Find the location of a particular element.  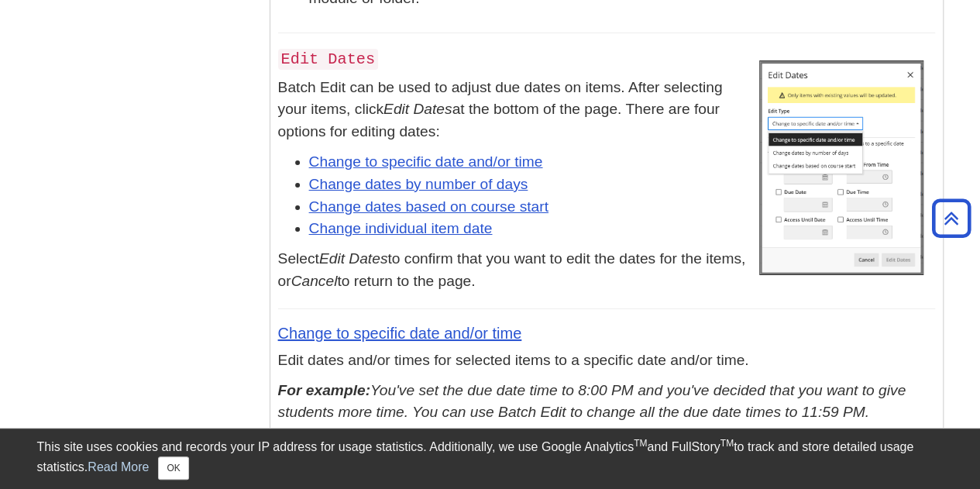

div: This site uses cookies and records your IP address for usage statistics. Additionally, we use Goo... is located at coordinates (490, 459).